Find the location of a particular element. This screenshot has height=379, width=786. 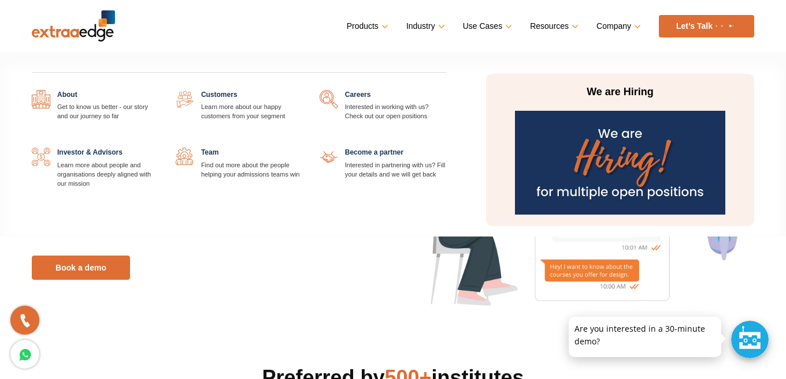

a: Industry is located at coordinates (424, 26).